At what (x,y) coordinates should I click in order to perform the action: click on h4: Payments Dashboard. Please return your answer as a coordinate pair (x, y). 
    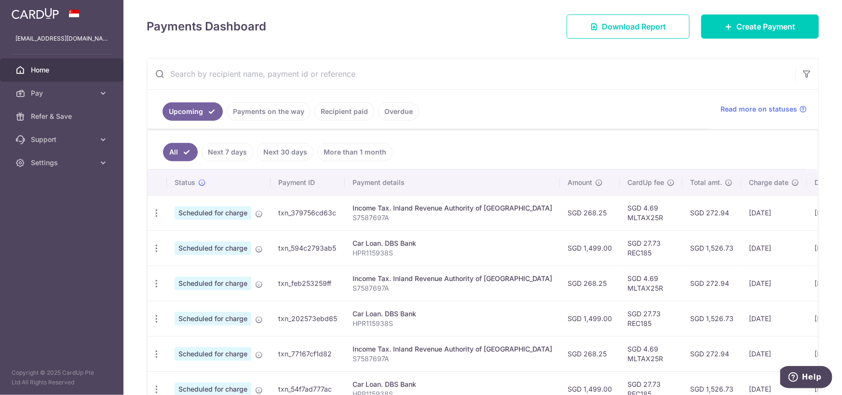
    Looking at the image, I should click on (206, 27).